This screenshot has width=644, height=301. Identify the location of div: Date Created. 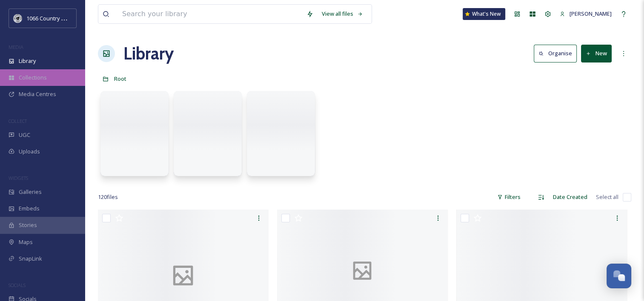
(570, 197).